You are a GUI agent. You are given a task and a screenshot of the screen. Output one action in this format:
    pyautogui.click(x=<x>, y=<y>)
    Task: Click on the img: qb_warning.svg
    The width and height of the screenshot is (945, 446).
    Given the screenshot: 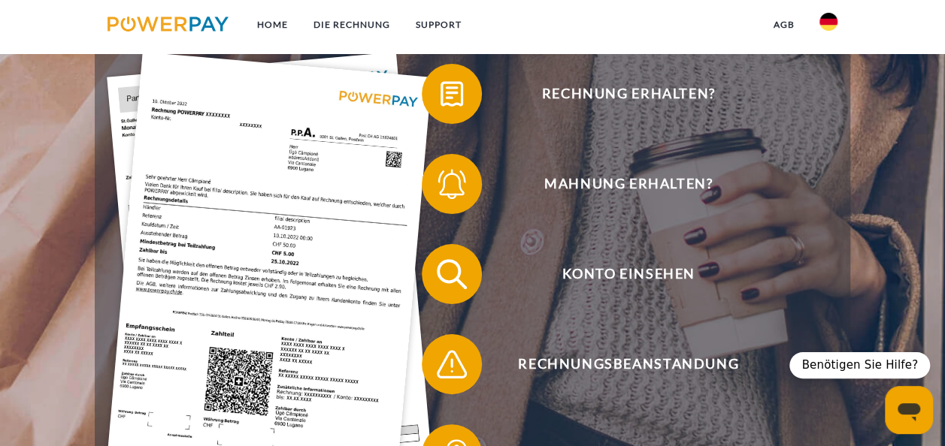 What is the action you would take?
    pyautogui.click(x=452, y=364)
    